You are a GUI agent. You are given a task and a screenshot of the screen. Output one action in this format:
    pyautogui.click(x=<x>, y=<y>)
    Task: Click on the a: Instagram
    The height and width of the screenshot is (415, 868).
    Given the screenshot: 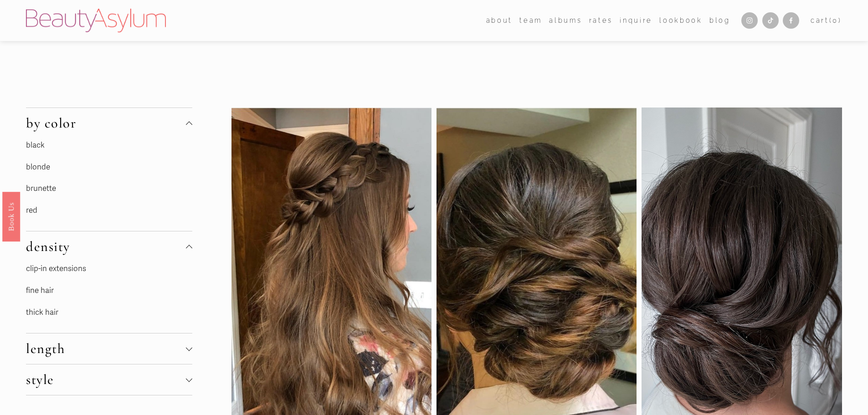 What is the action you would take?
    pyautogui.click(x=749, y=20)
    